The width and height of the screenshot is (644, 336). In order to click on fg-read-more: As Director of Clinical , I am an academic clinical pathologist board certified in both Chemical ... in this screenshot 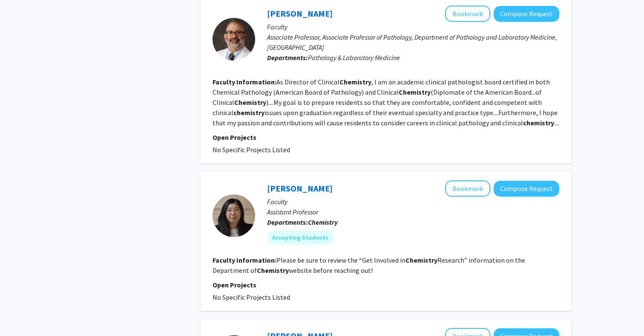, I will do `click(386, 102)`.